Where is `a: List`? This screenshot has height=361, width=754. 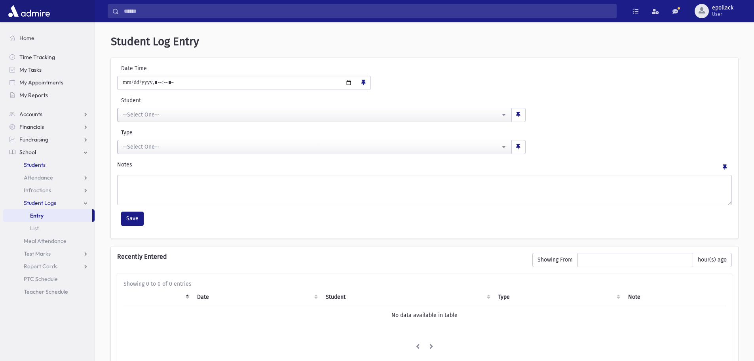 a: List is located at coordinates (49, 228).